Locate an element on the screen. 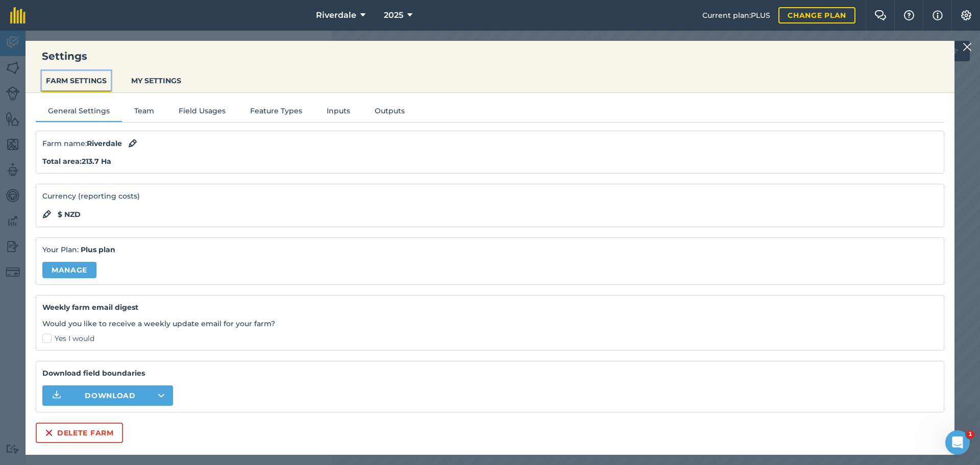 Image resolution: width=980 pixels, height=465 pixels. span: Current plan : PLUS is located at coordinates (736, 15).